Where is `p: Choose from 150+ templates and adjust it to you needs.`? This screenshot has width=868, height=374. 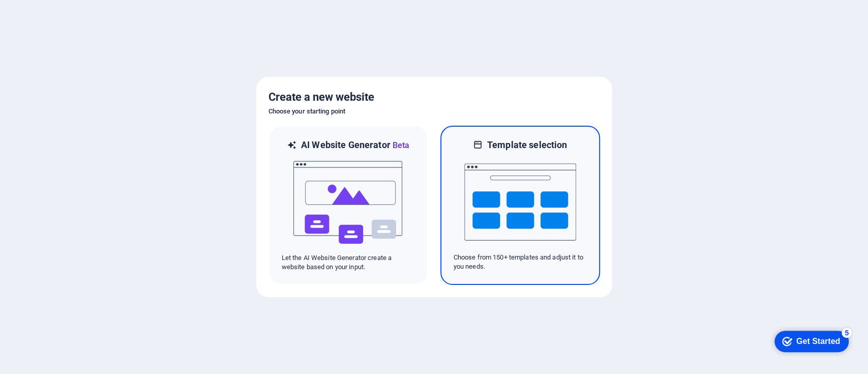
p: Choose from 150+ templates and adjust it to you needs. is located at coordinates (520, 262).